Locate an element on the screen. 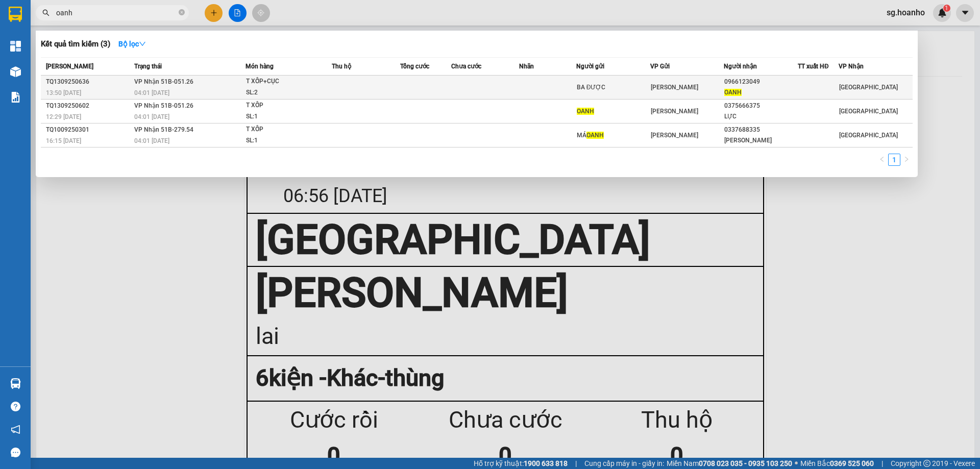  div: 0375666375 is located at coordinates (761, 105).